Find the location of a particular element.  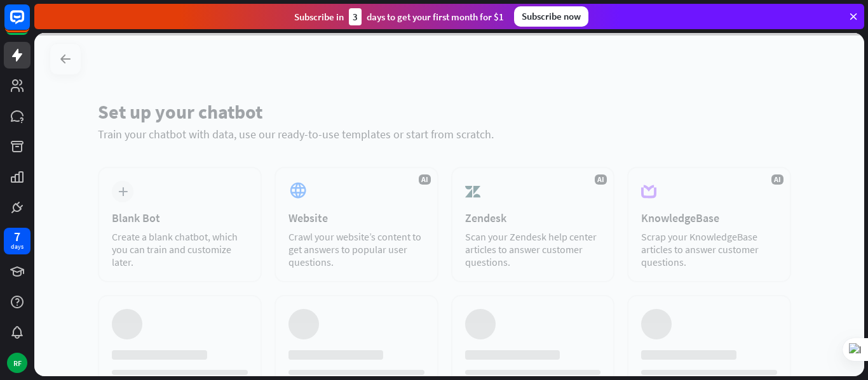

div: 7 is located at coordinates (17, 237).